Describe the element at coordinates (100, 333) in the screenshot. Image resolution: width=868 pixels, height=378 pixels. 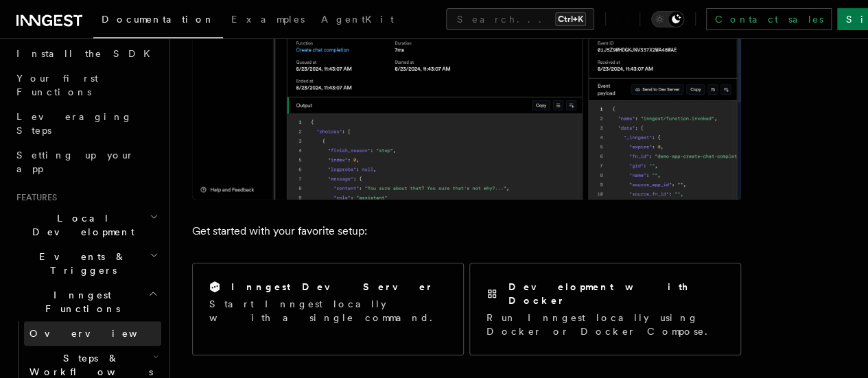
I see `span: Overview` at that location.